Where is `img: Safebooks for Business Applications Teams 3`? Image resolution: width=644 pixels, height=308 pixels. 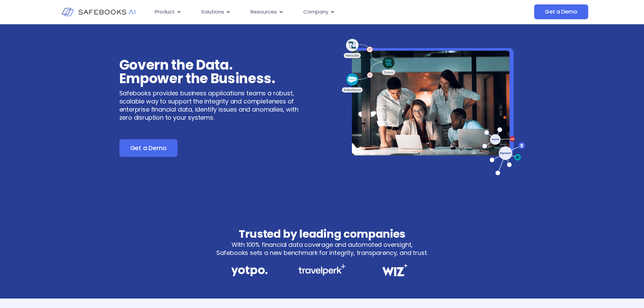 img: Safebooks for Business Applications Teams 3 is located at coordinates (322, 269).